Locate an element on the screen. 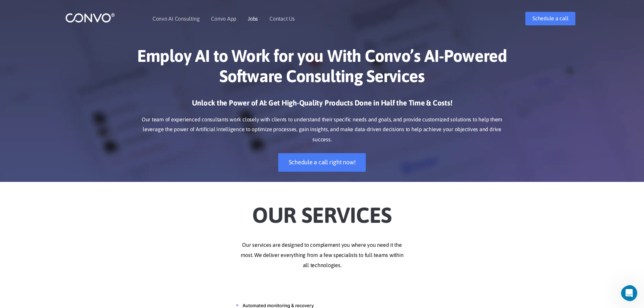 The width and height of the screenshot is (644, 308). p: Our services are designed to complement you where you need it the most. We deliver everything fro... is located at coordinates (322, 255).